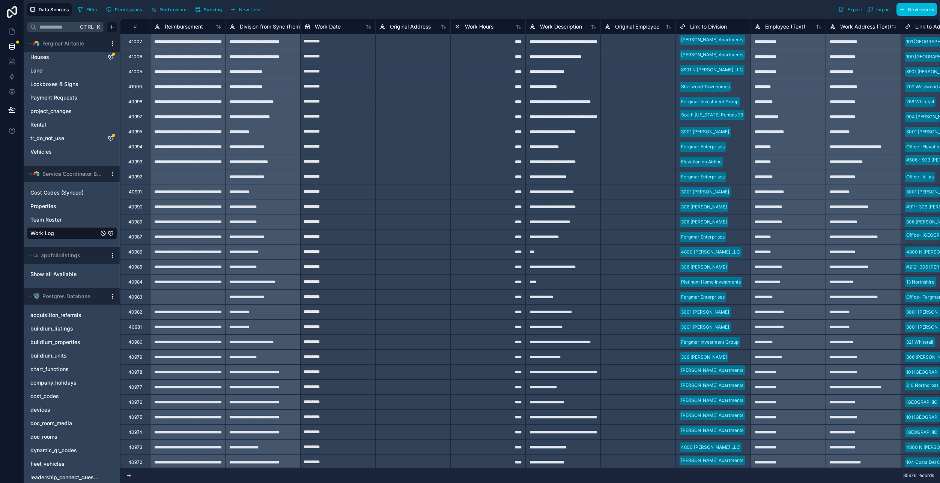 The height and width of the screenshot is (483, 940). What do you see at coordinates (72, 233) in the screenshot?
I see `div: Work Log` at bounding box center [72, 233].